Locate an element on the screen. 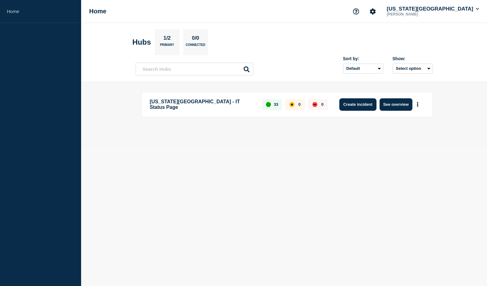  button: Support is located at coordinates (356, 11).